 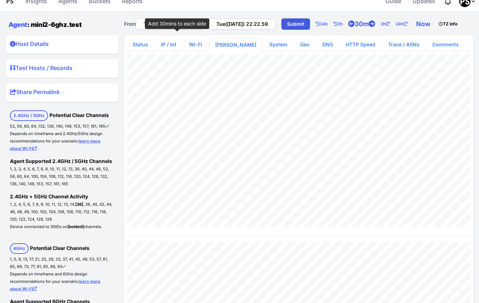 I want to click on label: To, so click(x=206, y=24).